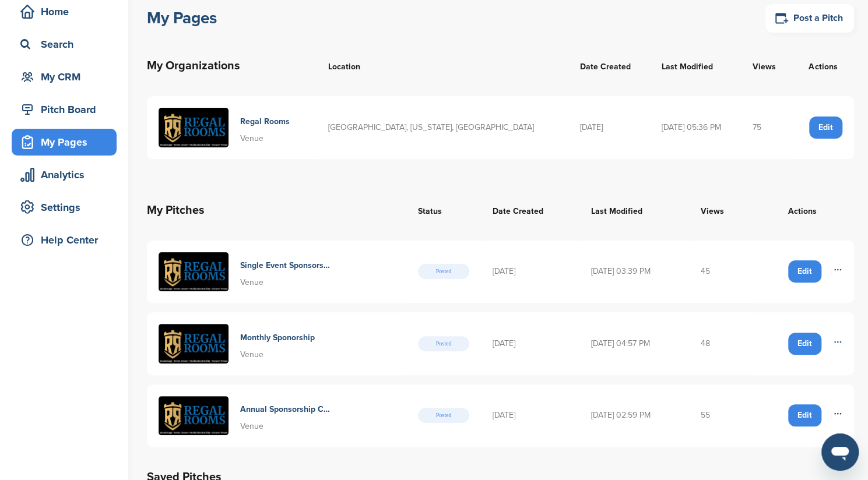  Describe the element at coordinates (720, 344) in the screenshot. I see `td: 48` at that location.